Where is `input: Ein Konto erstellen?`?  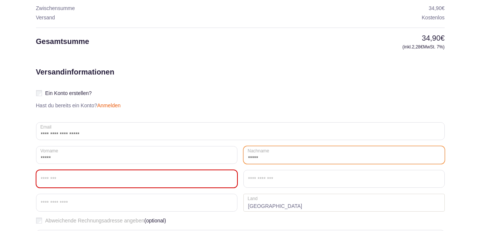 input: Ein Konto erstellen? is located at coordinates (39, 93).